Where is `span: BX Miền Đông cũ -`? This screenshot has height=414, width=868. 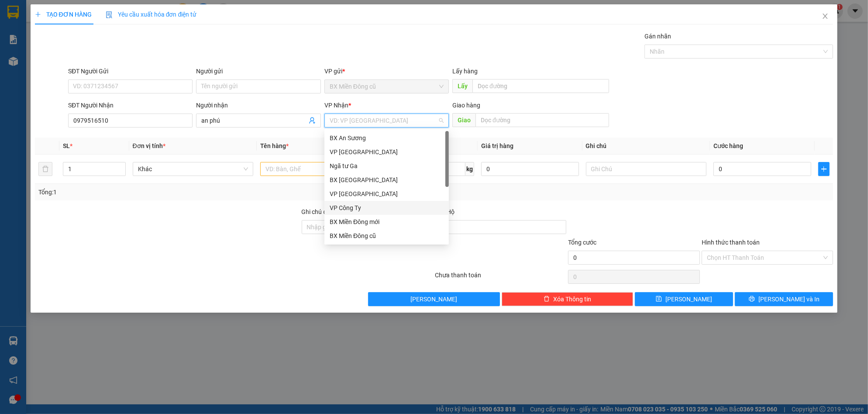 span: BX Miền Đông cũ - is located at coordinates (45, 54).